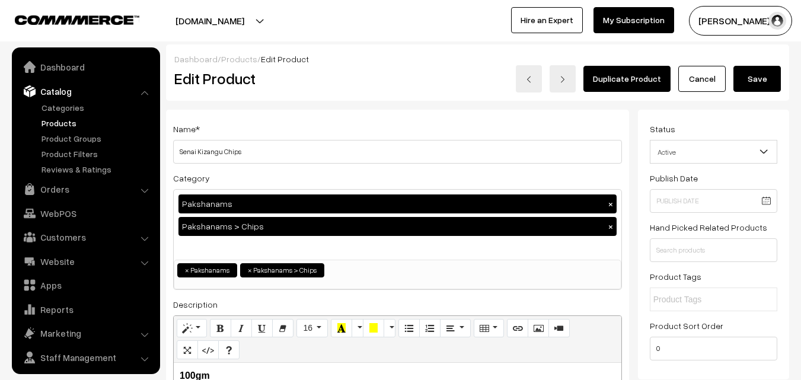 This screenshot has width=801, height=380. Describe the element at coordinates (673, 178) in the screenshot. I see `label: Publish Date` at that location.